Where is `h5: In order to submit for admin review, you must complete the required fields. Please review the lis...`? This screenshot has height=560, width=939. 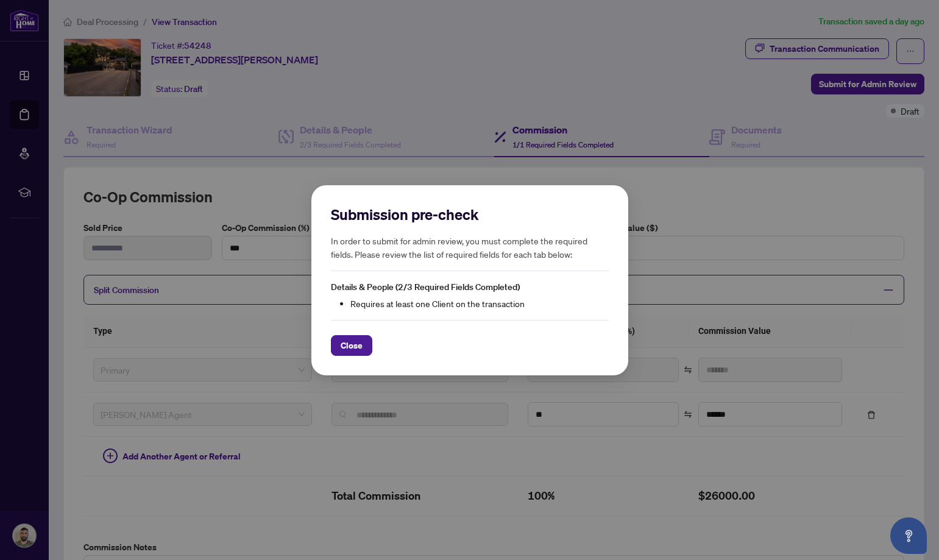
h5: In order to submit for admin review, you must complete the required fields. Please review the lis... is located at coordinates (470, 248).